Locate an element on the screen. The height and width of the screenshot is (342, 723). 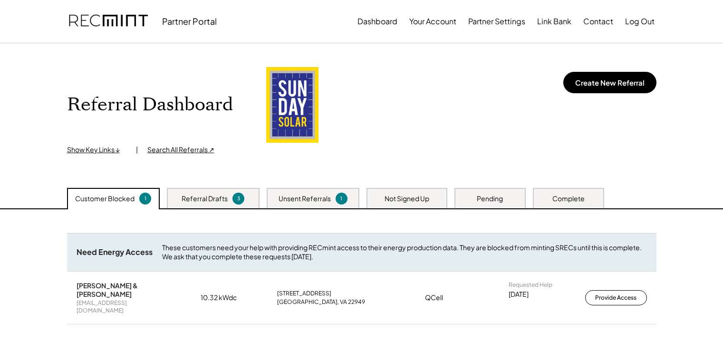
div: Customer Blocked is located at coordinates (105, 199).